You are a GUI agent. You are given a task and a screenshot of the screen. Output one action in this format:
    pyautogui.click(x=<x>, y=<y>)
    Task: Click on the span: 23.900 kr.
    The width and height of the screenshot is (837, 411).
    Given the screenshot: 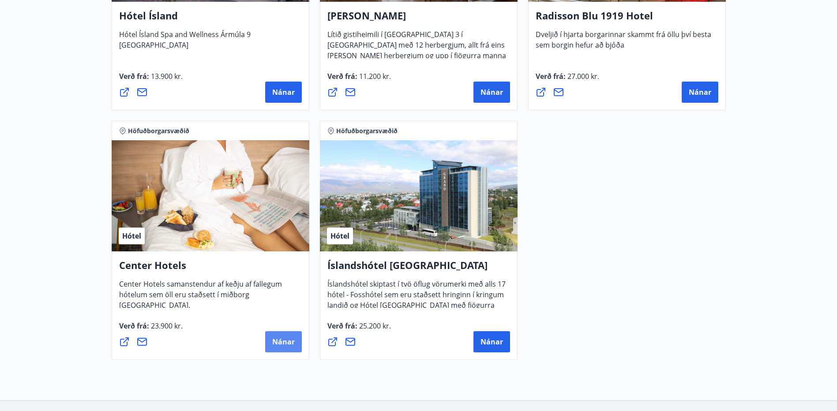 What is the action you would take?
    pyautogui.click(x=166, y=326)
    